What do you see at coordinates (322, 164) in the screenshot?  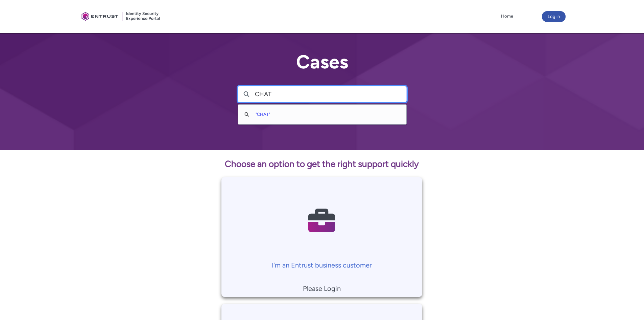 I see `p: Choose an option to get the right support quickly` at bounding box center [322, 164].